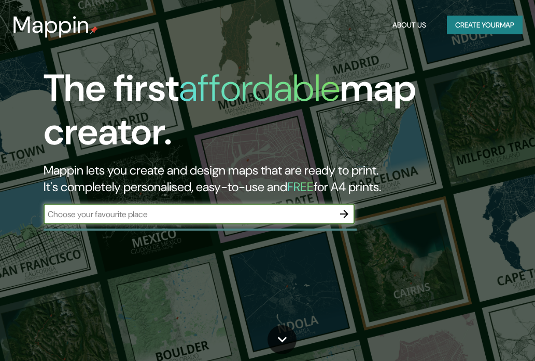 Image resolution: width=535 pixels, height=361 pixels. Describe the element at coordinates (94, 30) in the screenshot. I see `img: mappin-pin` at that location.